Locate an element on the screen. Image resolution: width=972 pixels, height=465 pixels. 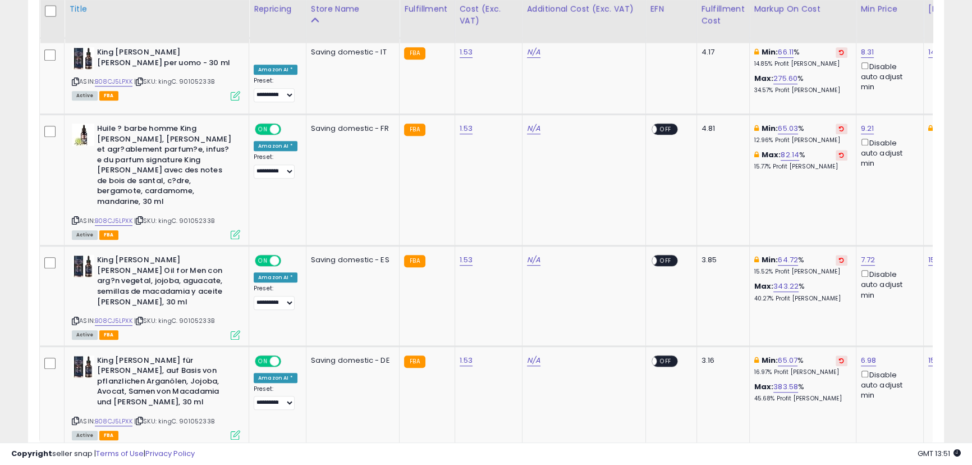
a: 64.72 is located at coordinates (788, 260).